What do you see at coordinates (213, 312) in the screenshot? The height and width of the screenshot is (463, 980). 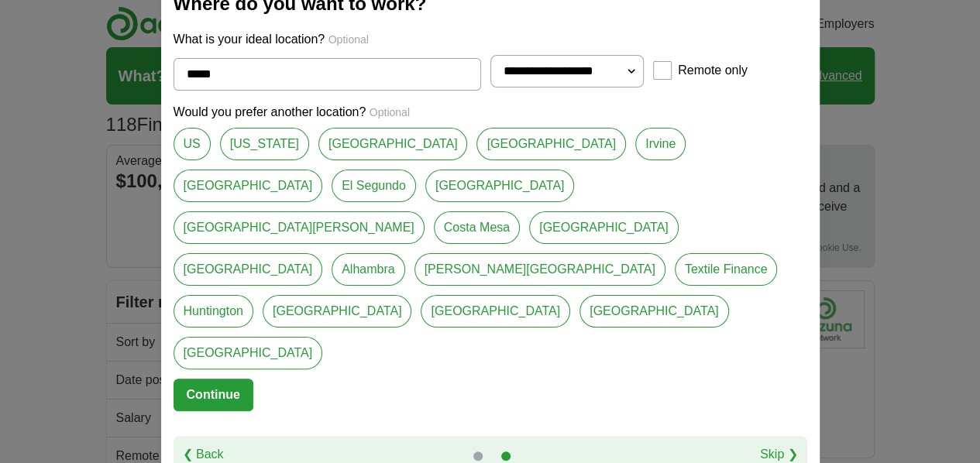 I see `a: Huntington` at bounding box center [213, 312].